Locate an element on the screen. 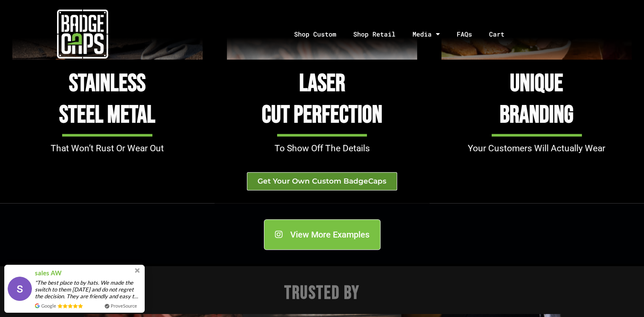  span: Google is located at coordinates (49, 306).